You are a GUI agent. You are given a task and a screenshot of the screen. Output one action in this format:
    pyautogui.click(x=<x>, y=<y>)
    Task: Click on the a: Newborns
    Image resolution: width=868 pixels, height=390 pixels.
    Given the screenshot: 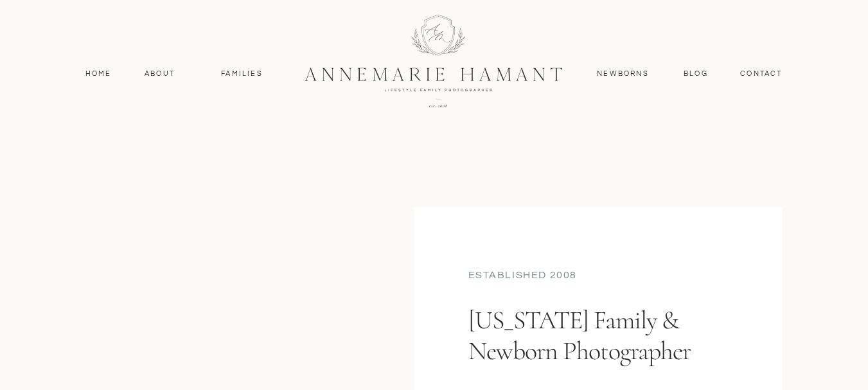 What is the action you would take?
    pyautogui.click(x=624, y=74)
    